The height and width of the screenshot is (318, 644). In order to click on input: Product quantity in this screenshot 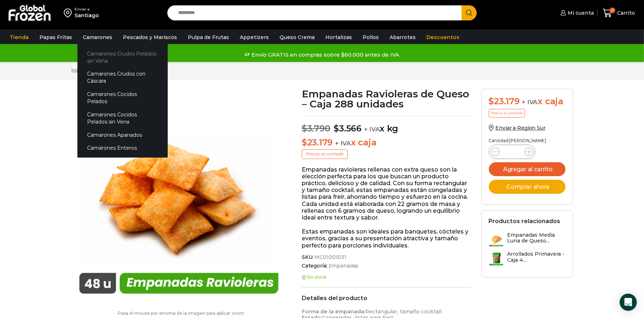, I will do `click(512, 152)`.